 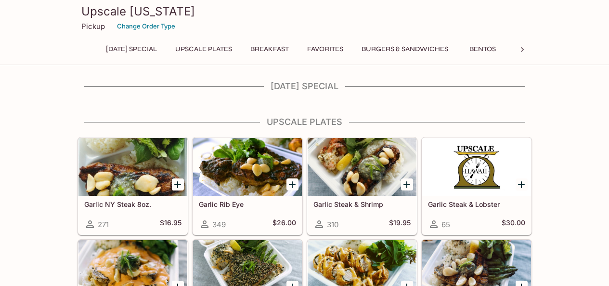 What do you see at coordinates (362, 186) in the screenshot?
I see `a: Garlic Steak & Shrimp310$19.95` at bounding box center [362, 186].